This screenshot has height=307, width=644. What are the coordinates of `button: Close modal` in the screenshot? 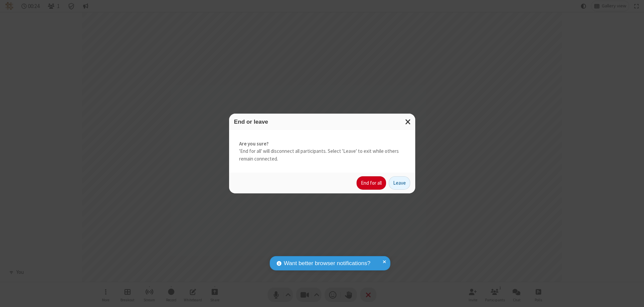 It's located at (408, 122).